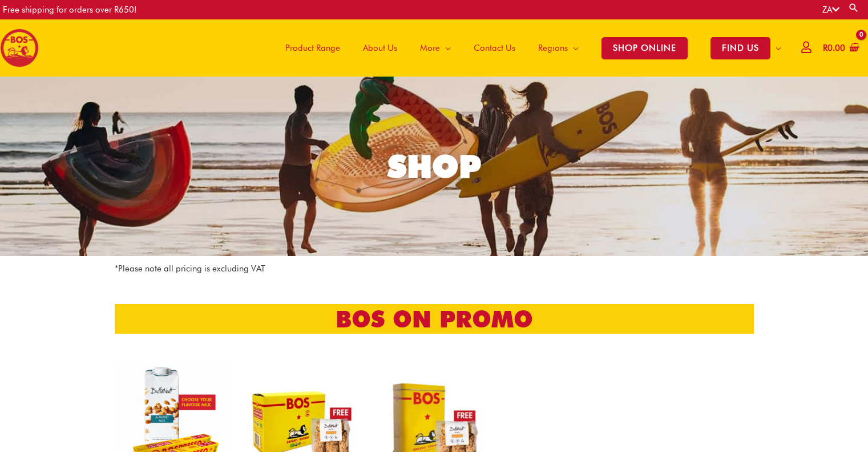 This screenshot has height=452, width=868. Describe the element at coordinates (380, 48) in the screenshot. I see `span: About Us` at that location.